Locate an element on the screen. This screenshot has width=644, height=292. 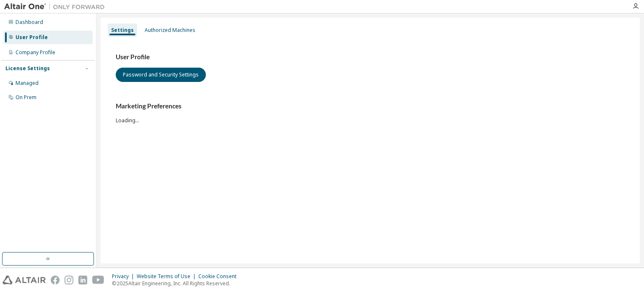
img: altair_logo.svg is located at coordinates (24, 279).